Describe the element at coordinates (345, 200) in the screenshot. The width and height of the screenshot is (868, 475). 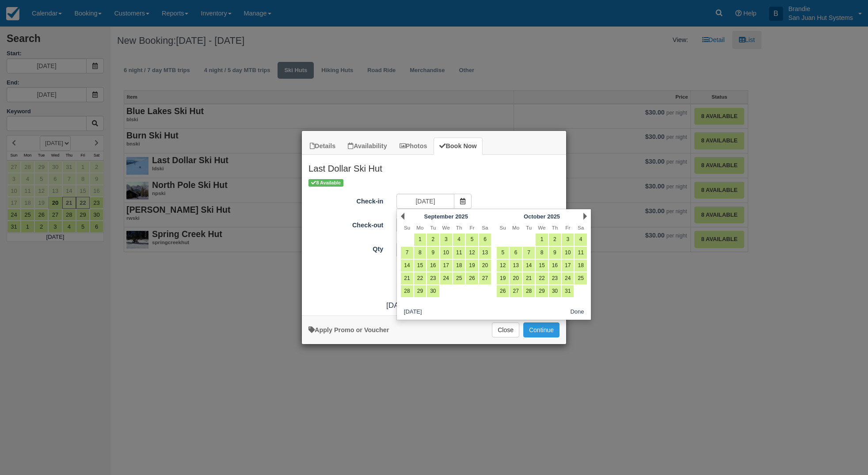
I see `label: Check-in` at that location.